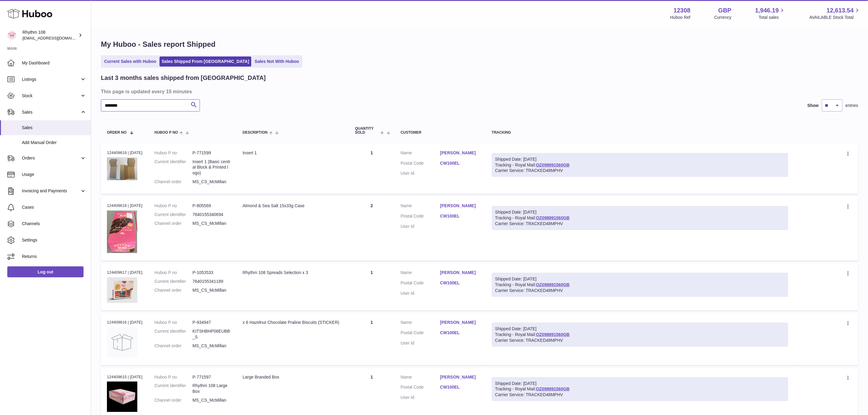 This screenshot has width=868, height=415. I want to click on span: Cases, so click(54, 207).